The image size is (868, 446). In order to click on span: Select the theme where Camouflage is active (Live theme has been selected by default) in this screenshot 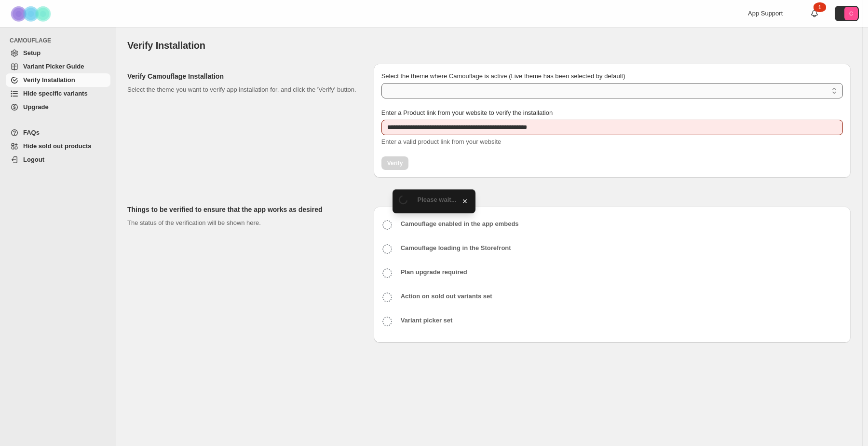, I will do `click(504, 76)`.